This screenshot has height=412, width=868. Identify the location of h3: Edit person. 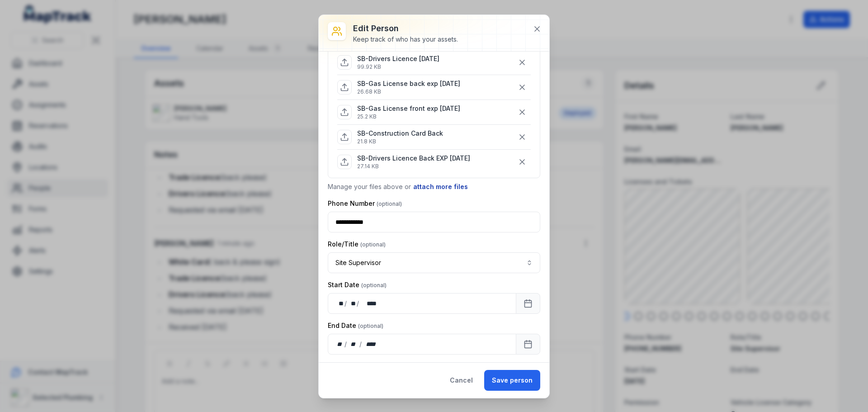
(405, 28).